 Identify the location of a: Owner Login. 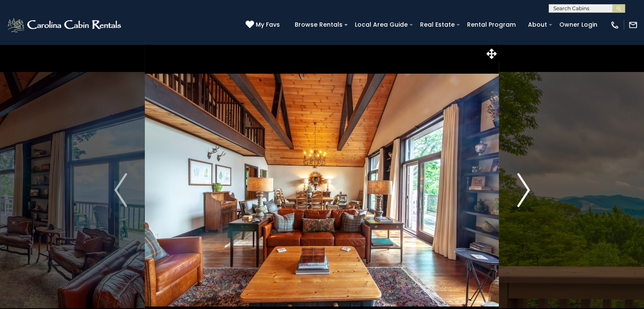
(579, 24).